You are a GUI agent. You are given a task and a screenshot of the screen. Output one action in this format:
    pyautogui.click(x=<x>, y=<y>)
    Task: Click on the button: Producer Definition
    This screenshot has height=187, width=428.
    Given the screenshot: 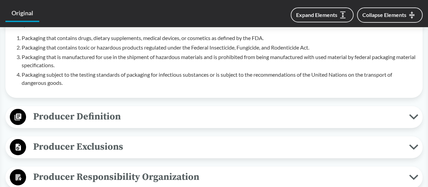 What is the action you would take?
    pyautogui.click(x=214, y=116)
    